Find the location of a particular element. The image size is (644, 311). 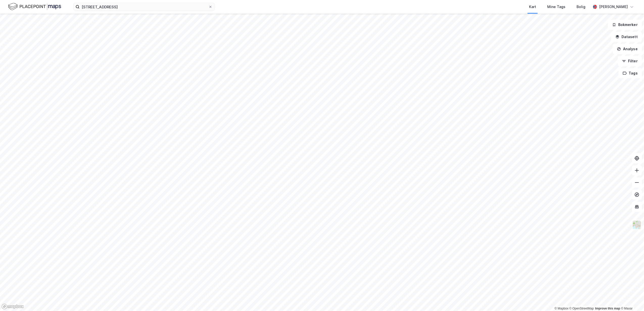

button: Tags is located at coordinates (630, 73).